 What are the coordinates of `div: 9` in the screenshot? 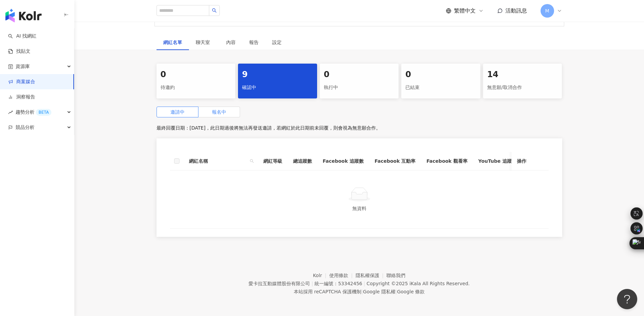 It's located at (278, 75).